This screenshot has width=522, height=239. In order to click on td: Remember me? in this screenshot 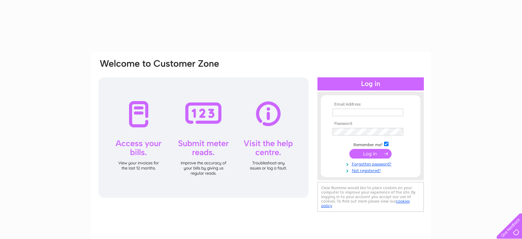, I will do `click(371, 144)`.